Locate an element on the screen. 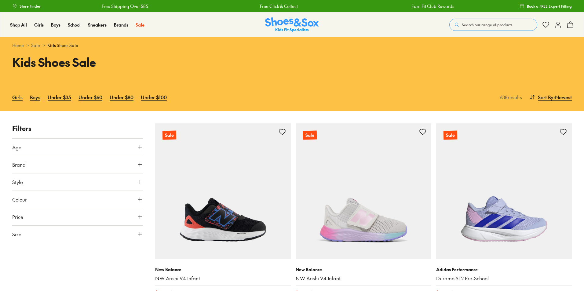 This screenshot has height=291, width=584. span: Shop All is located at coordinates (18, 25).